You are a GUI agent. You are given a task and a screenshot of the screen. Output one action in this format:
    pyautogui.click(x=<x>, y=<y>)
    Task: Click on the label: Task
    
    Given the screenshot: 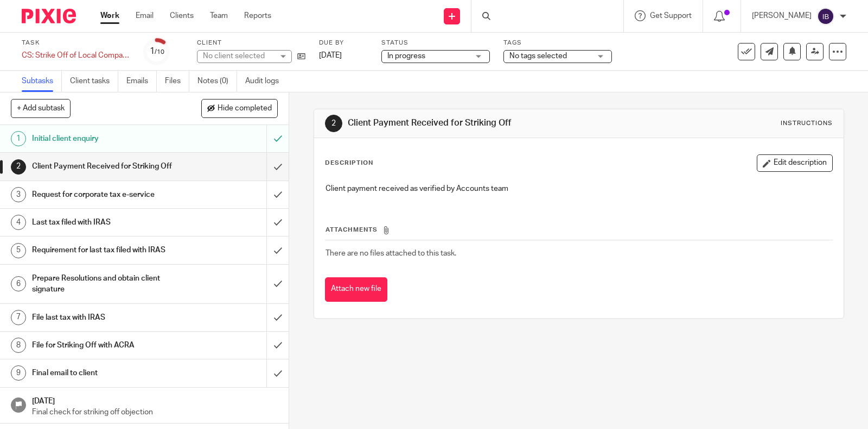 What is the action you would take?
    pyautogui.click(x=76, y=43)
    